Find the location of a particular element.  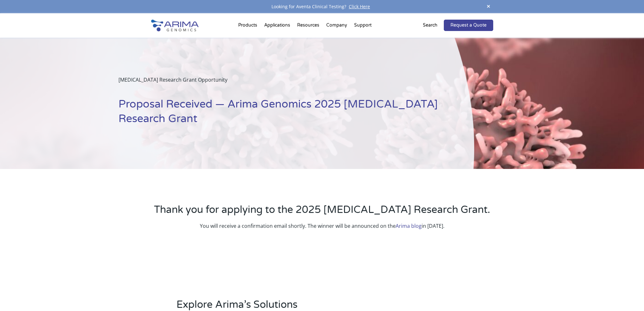

a: Request a Quote is located at coordinates (469, 25).